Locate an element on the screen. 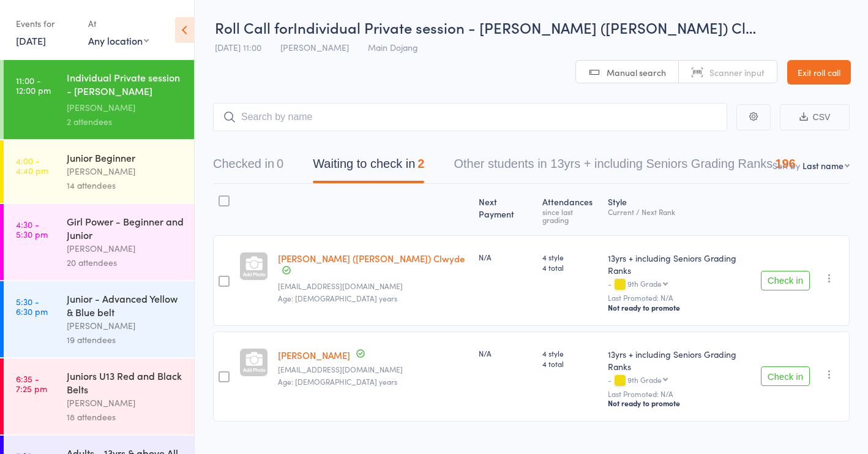 The width and height of the screenshot is (868, 454). span: Roll Call for is located at coordinates (254, 27).